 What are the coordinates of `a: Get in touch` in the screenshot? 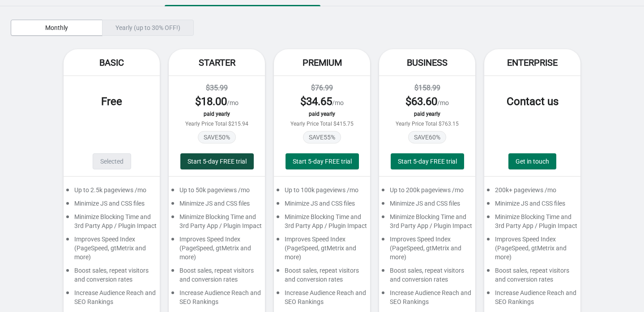 It's located at (532, 162).